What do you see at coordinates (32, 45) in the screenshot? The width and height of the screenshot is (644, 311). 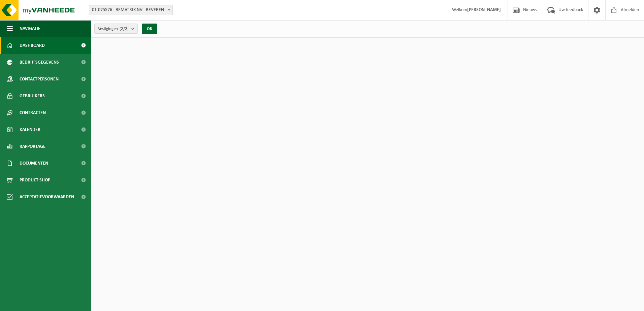 I see `span: Dashboard` at bounding box center [32, 45].